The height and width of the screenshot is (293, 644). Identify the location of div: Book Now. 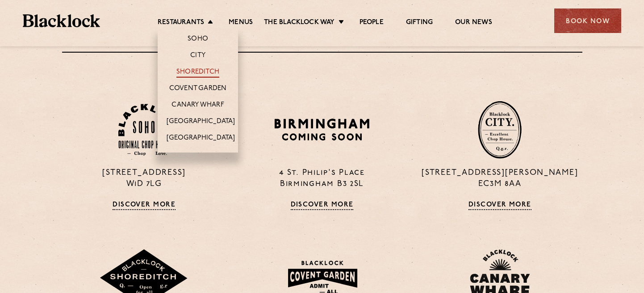
(587, 21).